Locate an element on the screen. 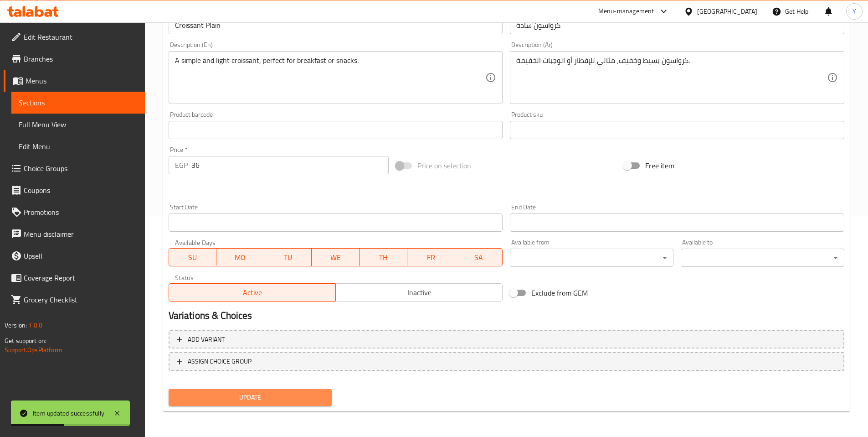 The height and width of the screenshot is (437, 868). a: Branches is located at coordinates (74, 59).